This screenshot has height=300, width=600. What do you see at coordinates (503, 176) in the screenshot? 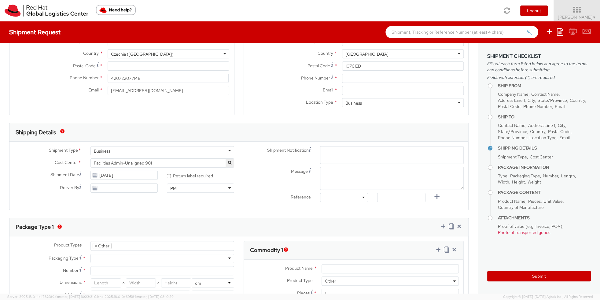
I see `span: Type` at bounding box center [503, 176].